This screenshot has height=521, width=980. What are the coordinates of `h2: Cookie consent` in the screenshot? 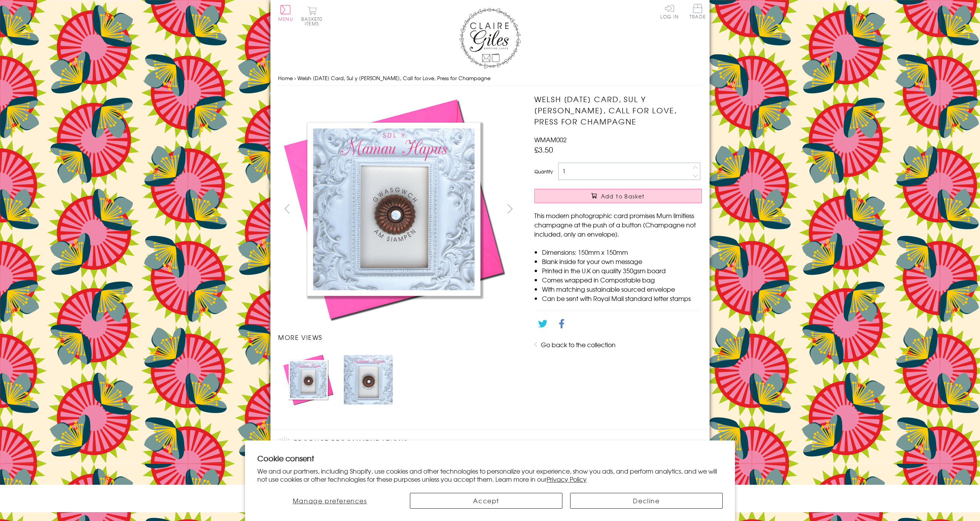 It's located at (490, 458).